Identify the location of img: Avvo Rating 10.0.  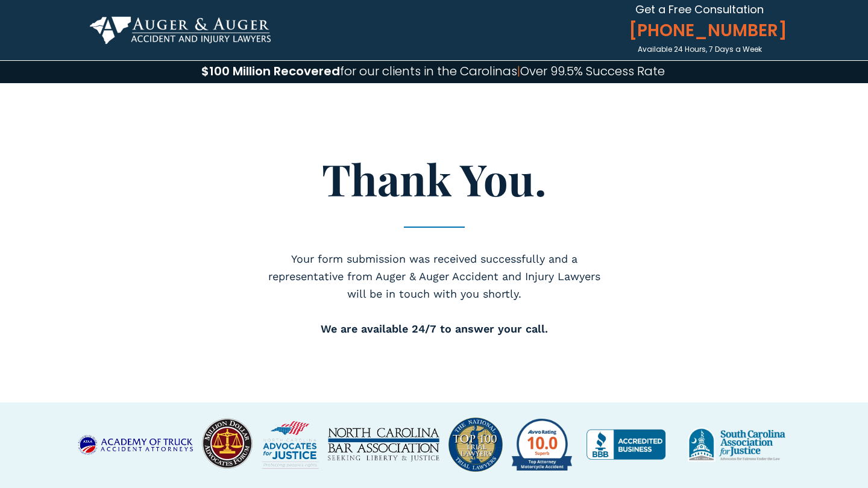
(541, 445).